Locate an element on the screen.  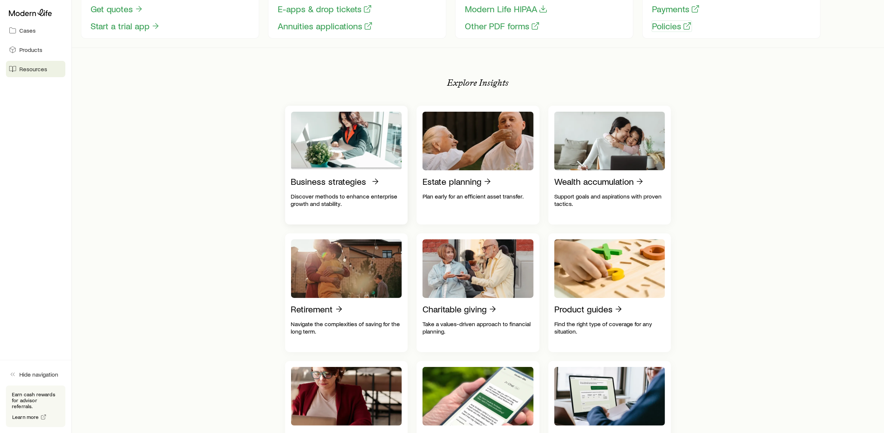
img: News is located at coordinates (478, 396).